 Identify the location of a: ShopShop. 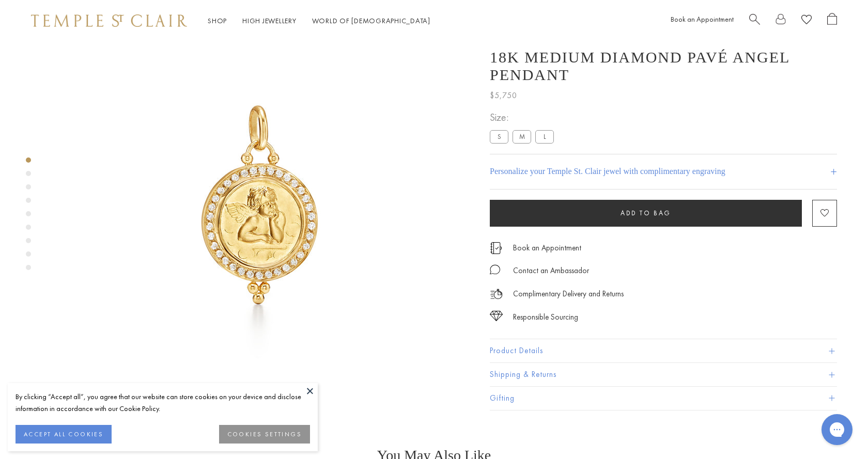
(217, 21).